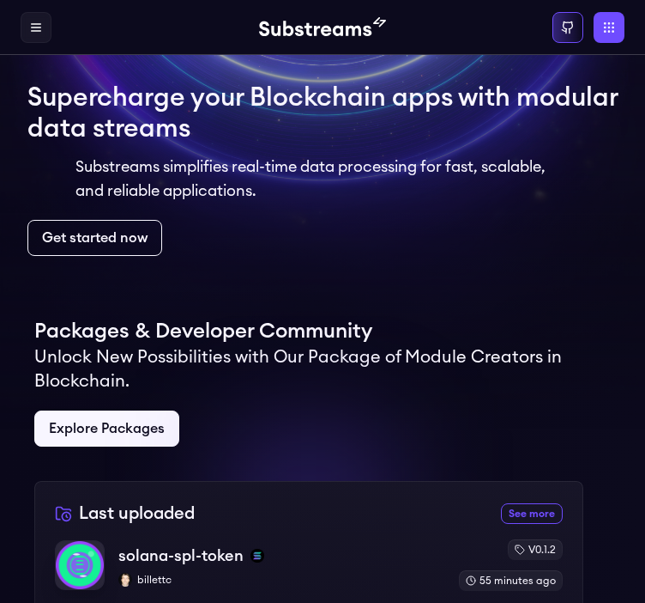  What do you see at coordinates (532, 513) in the screenshot?
I see `a: See more recently uploaded packages` at bounding box center [532, 513].